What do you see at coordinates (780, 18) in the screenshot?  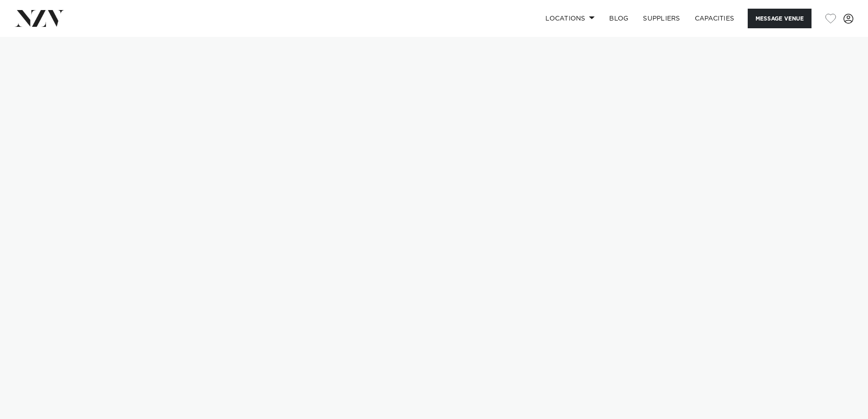 I see `button: Message Venue` at bounding box center [780, 18].